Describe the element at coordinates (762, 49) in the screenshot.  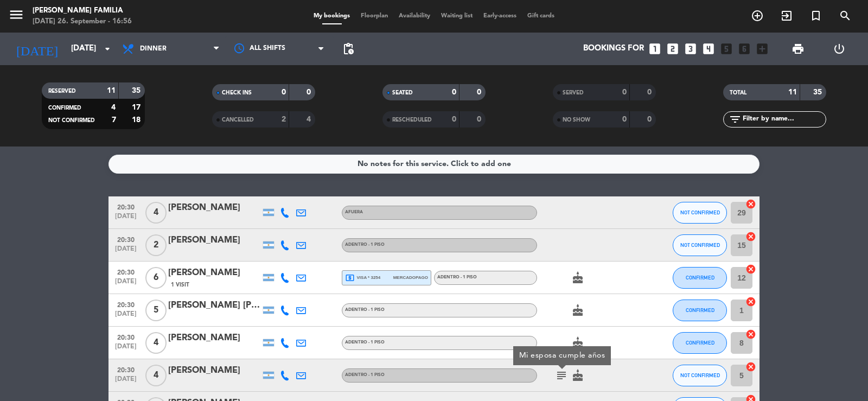
I see `i: add_box` at that location.